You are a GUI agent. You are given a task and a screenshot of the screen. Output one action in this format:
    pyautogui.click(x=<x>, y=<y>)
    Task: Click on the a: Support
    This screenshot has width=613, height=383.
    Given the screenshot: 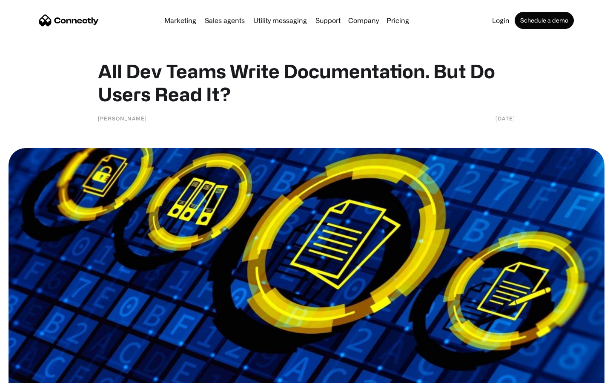 What is the action you would take?
    pyautogui.click(x=328, y=20)
    